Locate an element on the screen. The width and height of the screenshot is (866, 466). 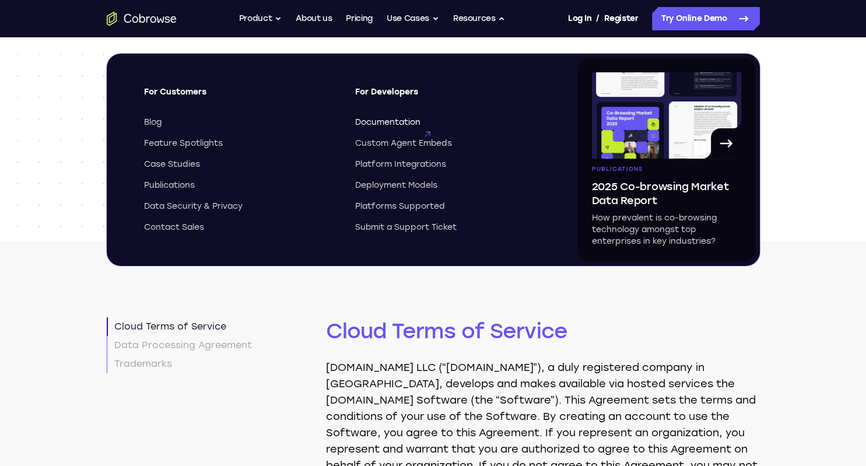
a: Try Online Demo is located at coordinates (705, 19).